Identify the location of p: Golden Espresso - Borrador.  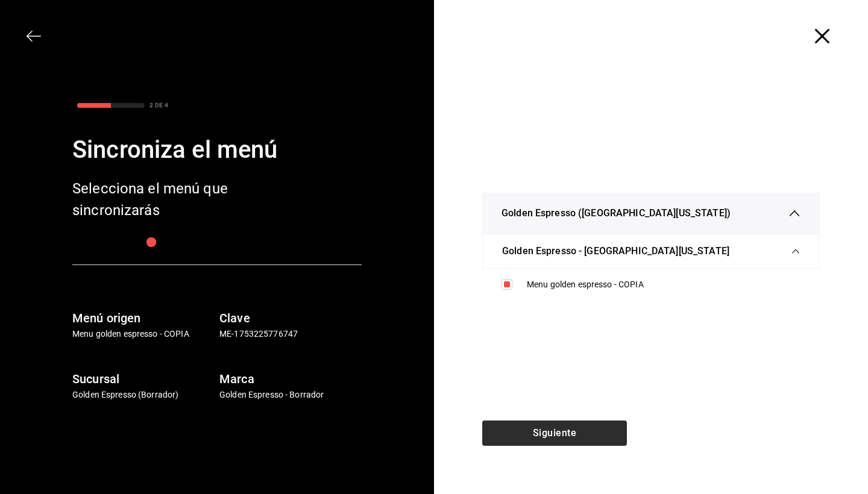
(291, 395).